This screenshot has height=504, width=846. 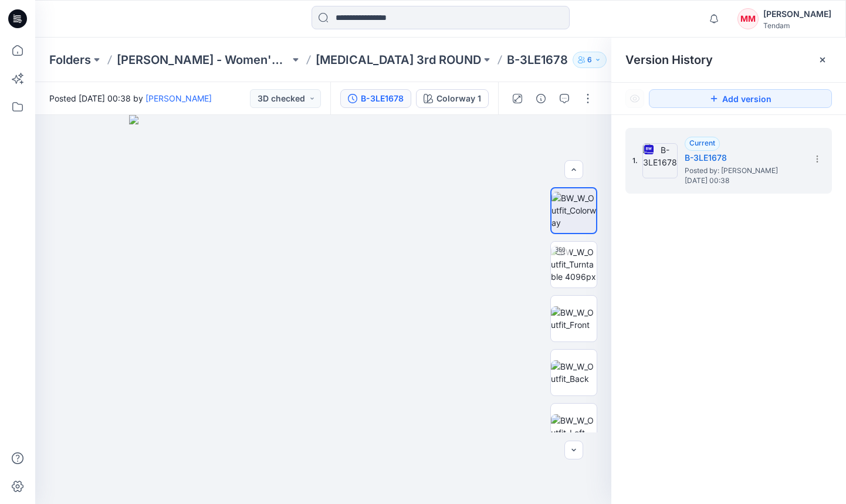 I want to click on p: B-3LE1678, so click(x=537, y=60).